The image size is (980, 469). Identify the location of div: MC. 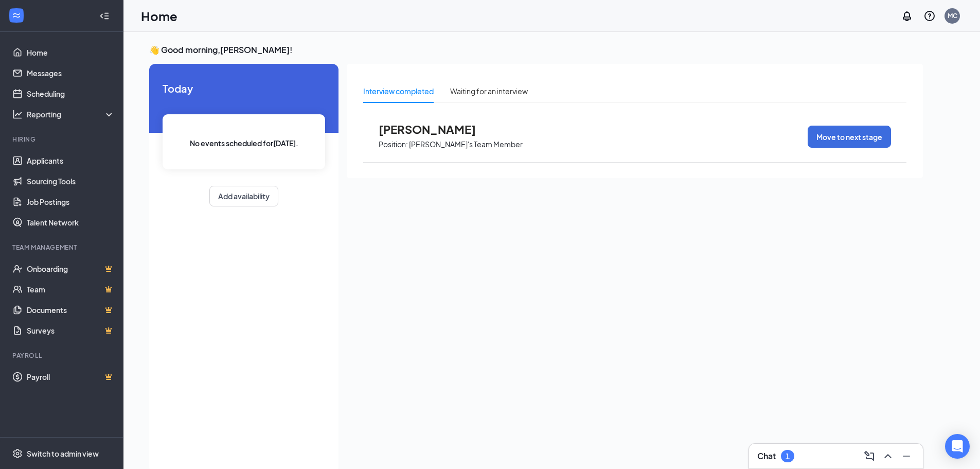
(952, 15).